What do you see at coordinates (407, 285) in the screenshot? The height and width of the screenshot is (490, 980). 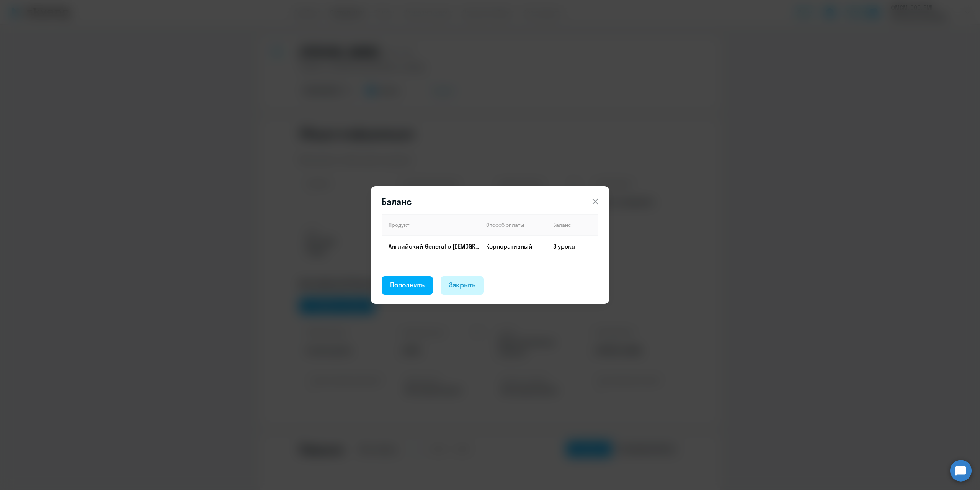 I see `button: Пополнить` at bounding box center [407, 285].